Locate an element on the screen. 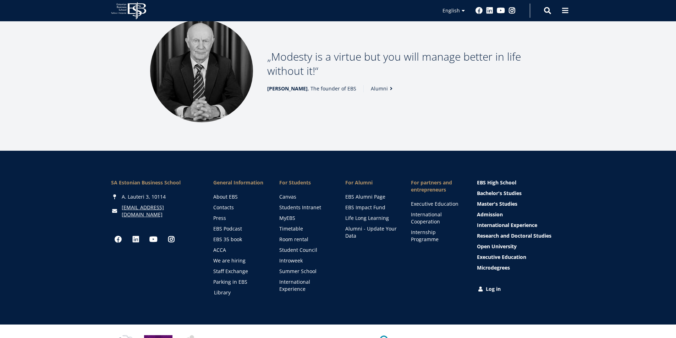 This screenshot has width=676, height=338. a: Microdegrees is located at coordinates (521, 268).